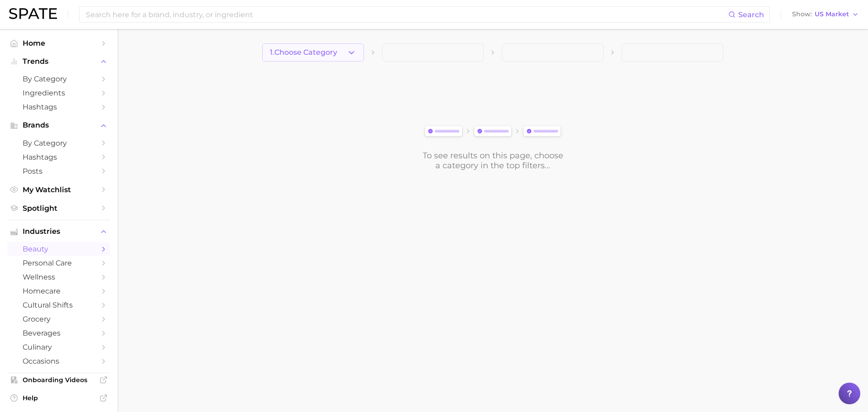  I want to click on a: My Watchlist, so click(59, 189).